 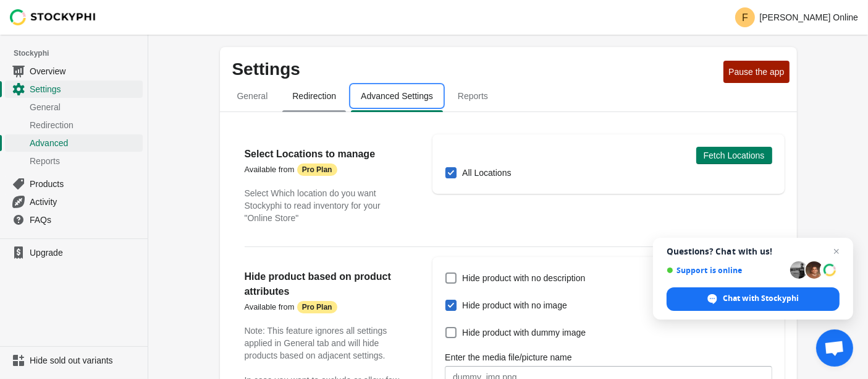 I want to click on a: Reports, so click(x=74, y=160).